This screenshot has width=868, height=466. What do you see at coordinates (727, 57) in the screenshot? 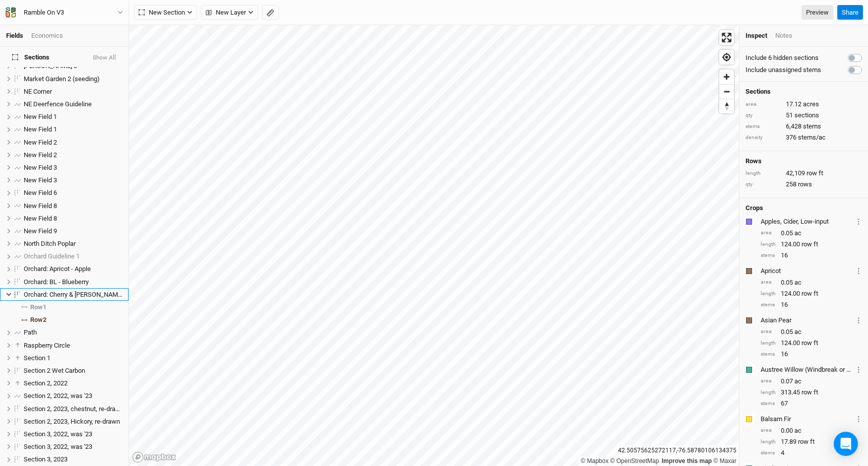
I see `button: Find my location` at bounding box center [727, 57].